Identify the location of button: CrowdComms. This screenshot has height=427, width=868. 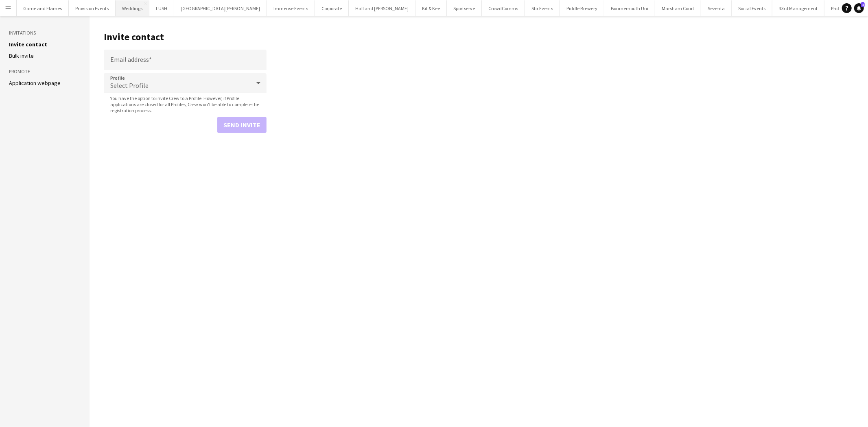
(503, 8).